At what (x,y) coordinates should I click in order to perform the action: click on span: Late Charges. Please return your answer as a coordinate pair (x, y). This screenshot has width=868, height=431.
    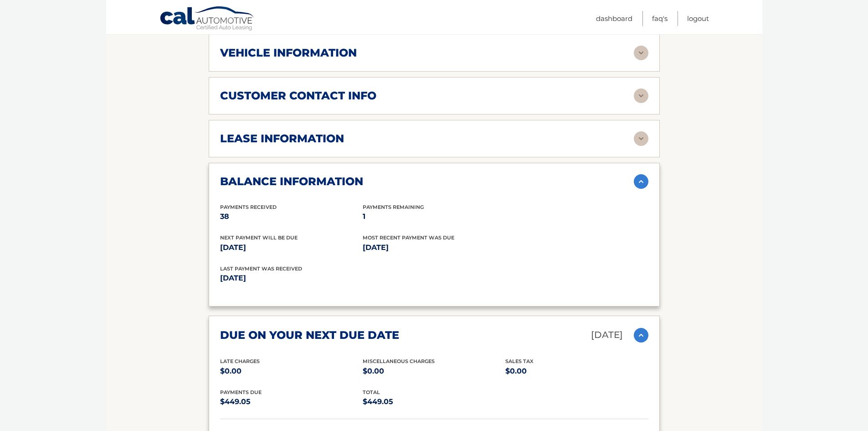
    Looking at the image, I should click on (240, 361).